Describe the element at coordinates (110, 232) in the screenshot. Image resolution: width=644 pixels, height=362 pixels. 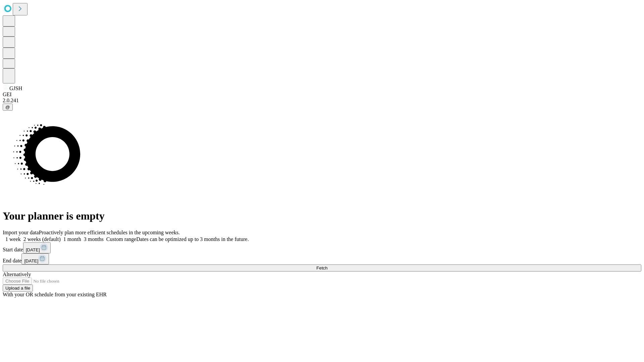
I see `span: Proactively plan more efficient schedules in the upcoming weeks.` at that location.